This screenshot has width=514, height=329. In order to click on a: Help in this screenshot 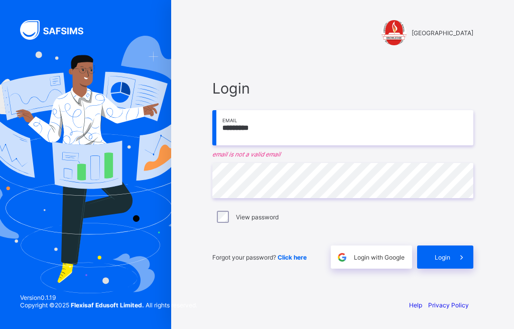, I will do `click(416, 304)`.